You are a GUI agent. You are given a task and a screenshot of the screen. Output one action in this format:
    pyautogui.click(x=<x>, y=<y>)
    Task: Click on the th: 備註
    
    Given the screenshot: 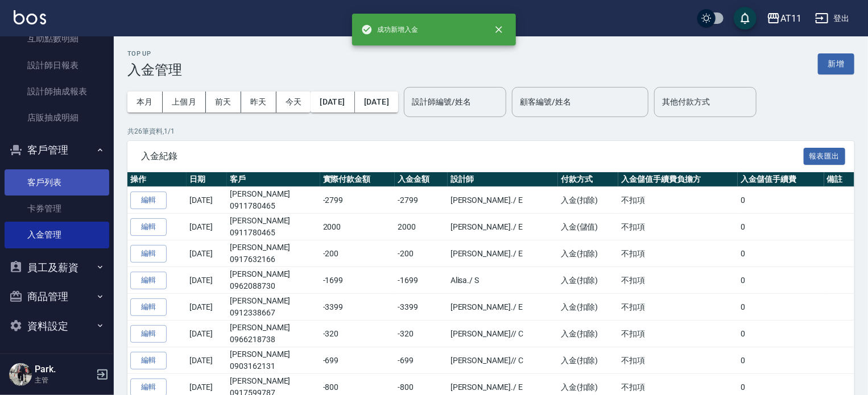 What is the action you would take?
    pyautogui.click(x=839, y=180)
    